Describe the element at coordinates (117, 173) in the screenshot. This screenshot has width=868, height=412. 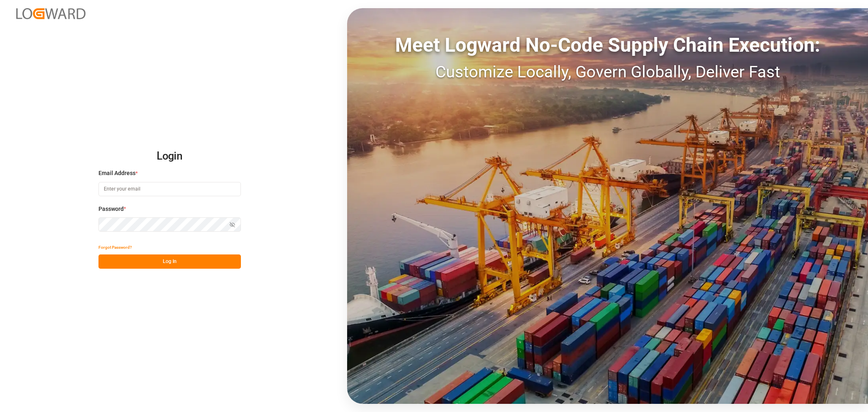
I see `span: Email Address` at that location.